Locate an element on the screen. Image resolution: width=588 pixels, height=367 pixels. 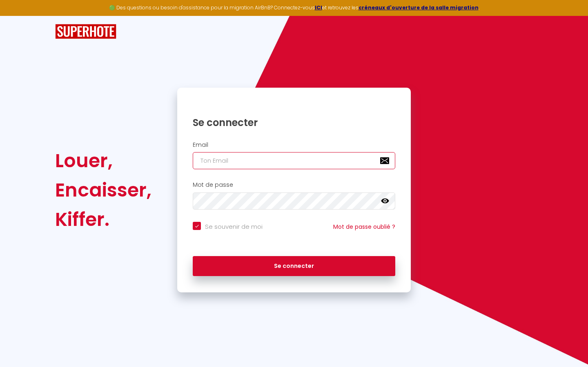
img: SuperHote logo is located at coordinates (86, 31).